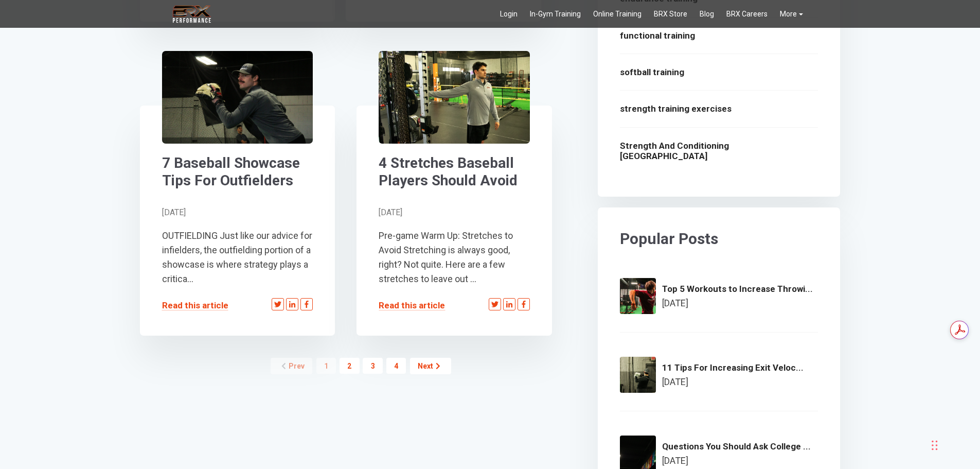  What do you see at coordinates (719, 109) in the screenshot?
I see `a: strength training exercises` at bounding box center [719, 109].